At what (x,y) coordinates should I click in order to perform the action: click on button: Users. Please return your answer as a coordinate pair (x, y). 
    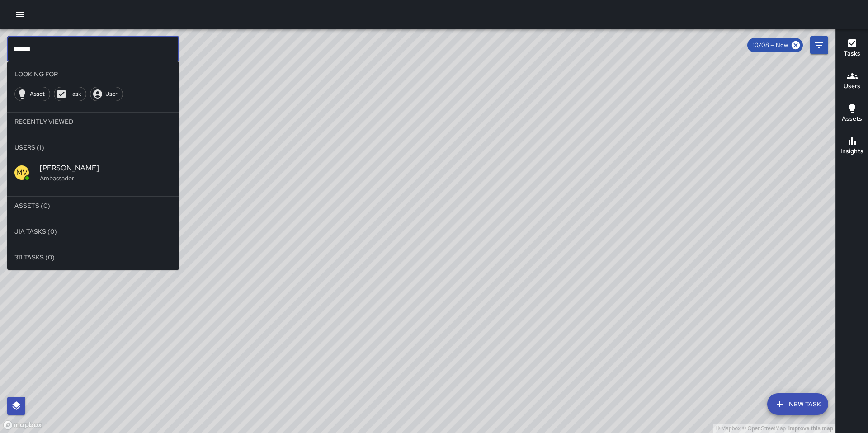
    Looking at the image, I should click on (851, 81).